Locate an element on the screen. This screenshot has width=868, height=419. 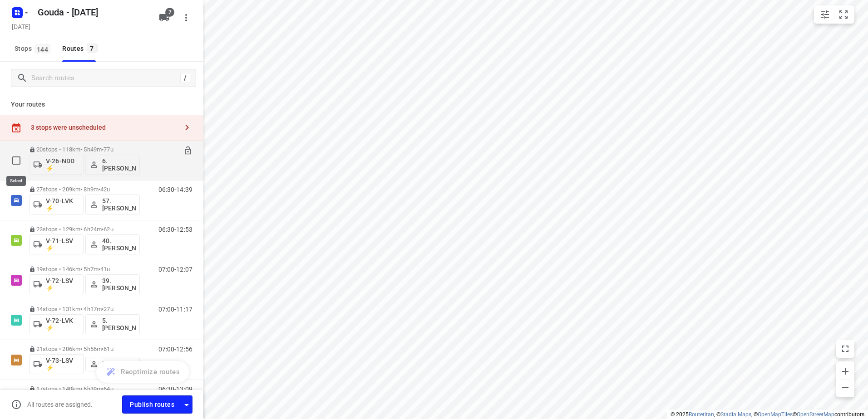
div: Driver app settings is located at coordinates (187, 404).